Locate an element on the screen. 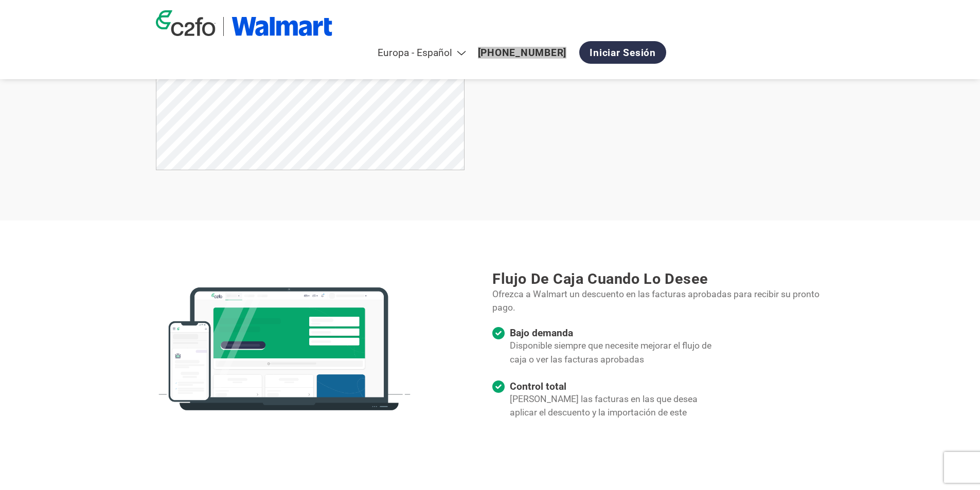  img: logotipo de c2fo is located at coordinates (186, 23).